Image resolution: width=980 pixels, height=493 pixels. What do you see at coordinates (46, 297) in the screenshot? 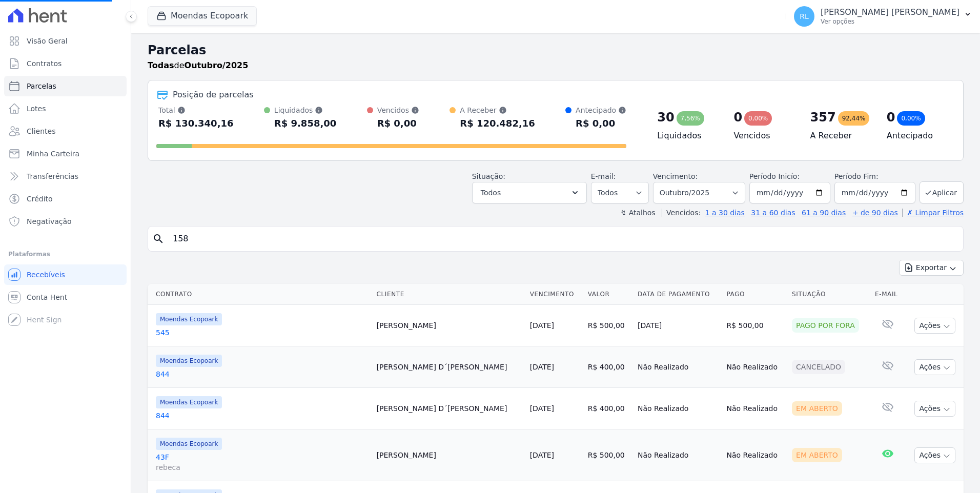
I see `span: Conta Hent` at bounding box center [46, 297].